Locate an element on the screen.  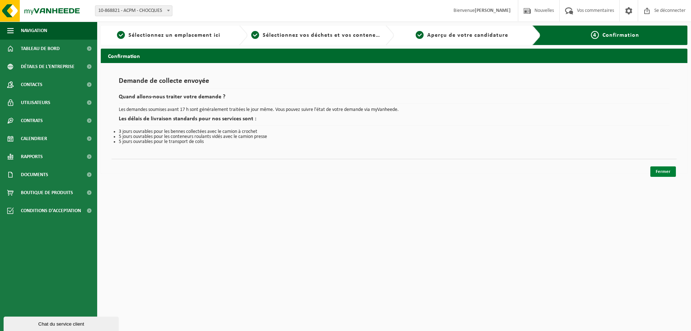
font: 4 is located at coordinates (595, 35).